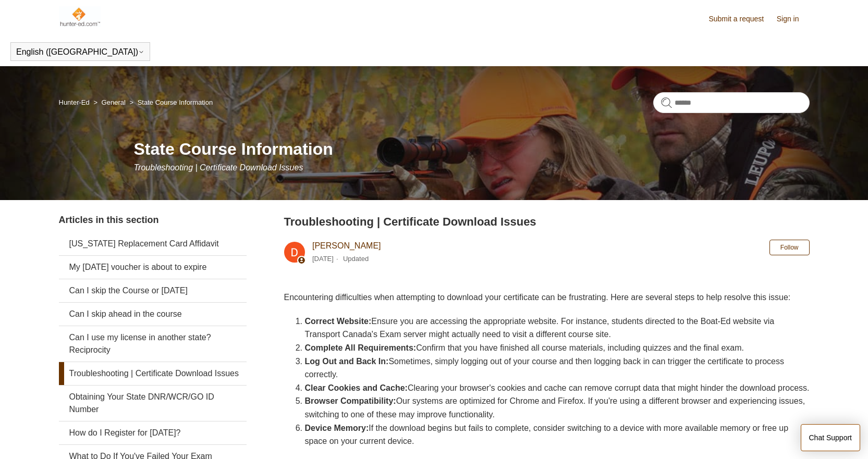 The width and height of the screenshot is (868, 459). What do you see at coordinates (789, 247) in the screenshot?
I see `button: Follow Article` at bounding box center [789, 247].